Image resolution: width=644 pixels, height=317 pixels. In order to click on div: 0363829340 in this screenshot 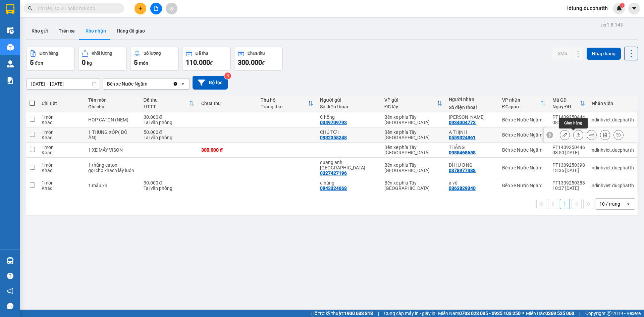, I will do `click(462, 188)`.